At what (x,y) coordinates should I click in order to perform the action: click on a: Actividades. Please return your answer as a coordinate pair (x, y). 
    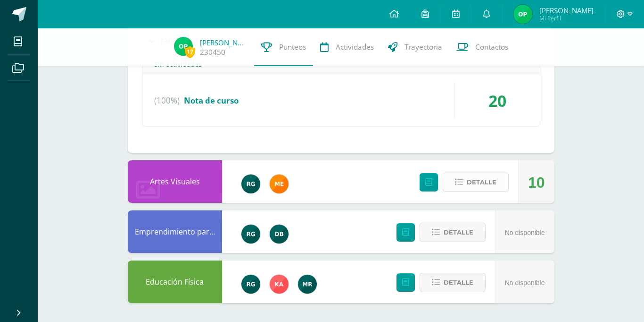
    Looking at the image, I should click on (347, 47).